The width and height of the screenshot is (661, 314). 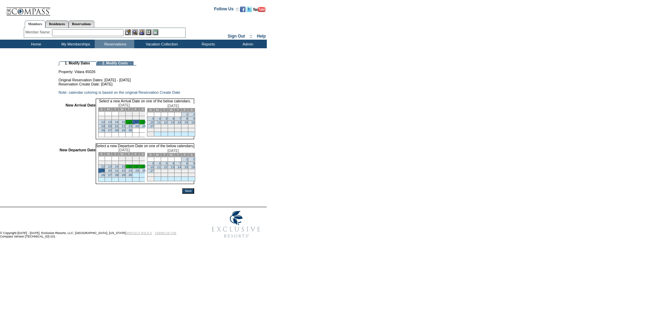 I want to click on a: 30, so click(x=130, y=175).